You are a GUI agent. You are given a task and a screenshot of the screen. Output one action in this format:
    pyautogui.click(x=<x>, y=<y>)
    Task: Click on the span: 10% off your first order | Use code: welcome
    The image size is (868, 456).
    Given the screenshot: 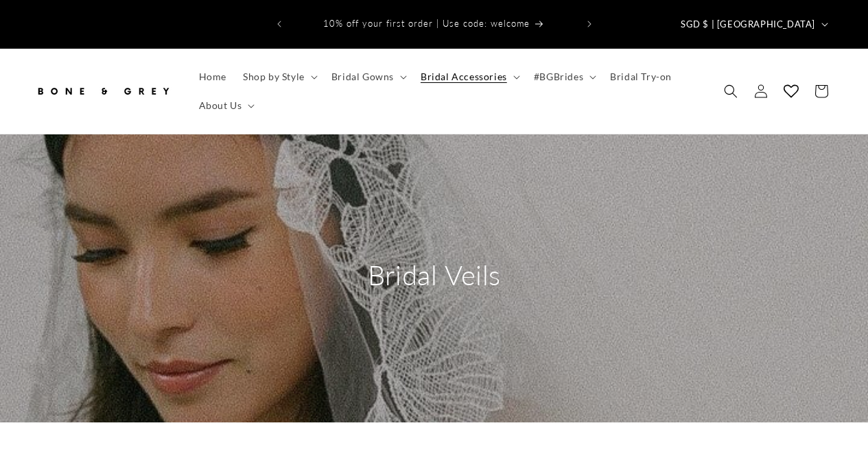 What is the action you would take?
    pyautogui.click(x=426, y=23)
    